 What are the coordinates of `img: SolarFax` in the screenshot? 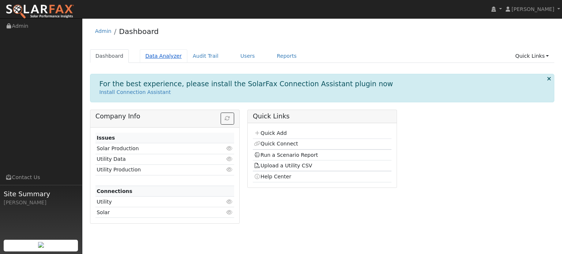 It's located at (40, 12).